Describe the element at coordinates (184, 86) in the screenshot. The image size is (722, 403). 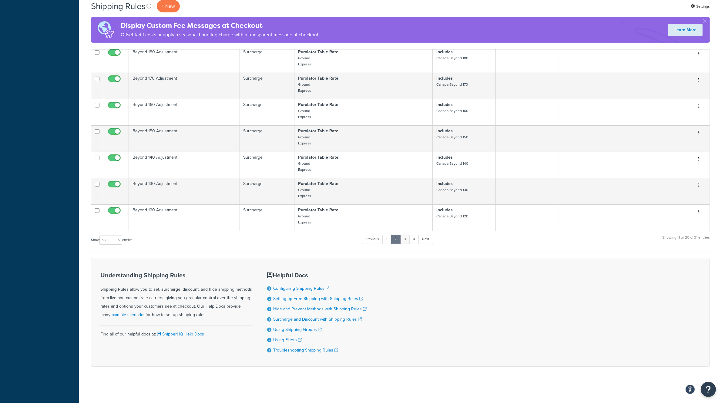
I see `td: Beyond 170 Adjustment` at that location.